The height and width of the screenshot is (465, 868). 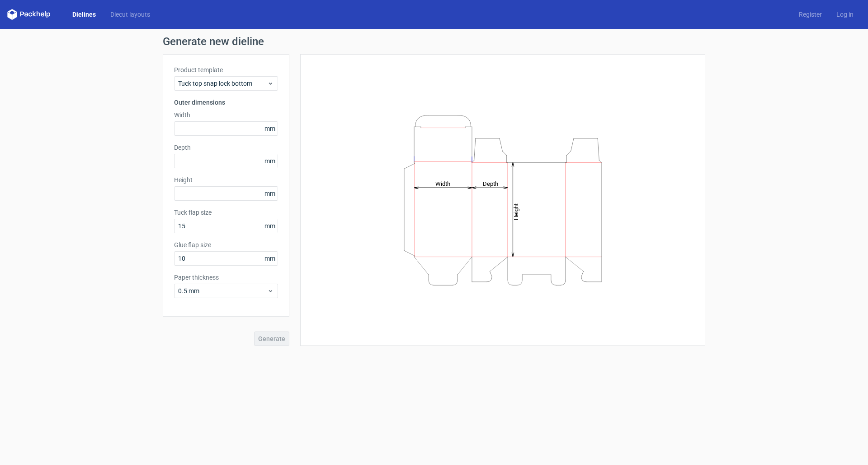 I want to click on label: Depth, so click(x=226, y=148).